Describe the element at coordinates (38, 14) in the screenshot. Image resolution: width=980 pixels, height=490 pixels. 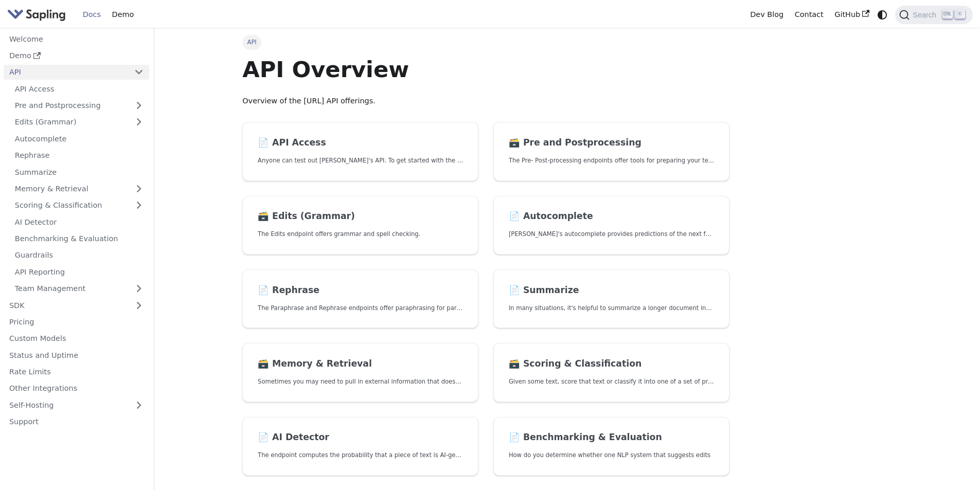
I see `a: Sapling.ai` at that location.